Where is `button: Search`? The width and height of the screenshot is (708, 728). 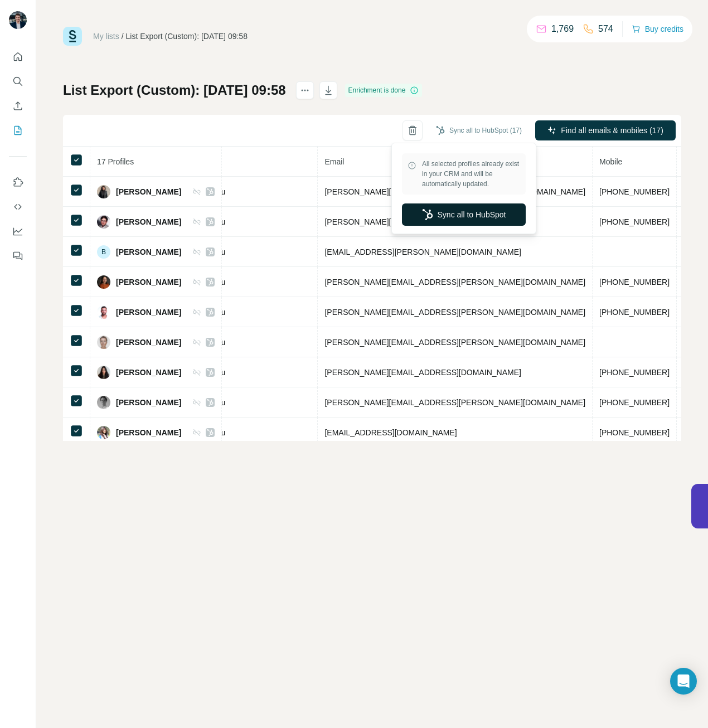
button: Search is located at coordinates (18, 82).